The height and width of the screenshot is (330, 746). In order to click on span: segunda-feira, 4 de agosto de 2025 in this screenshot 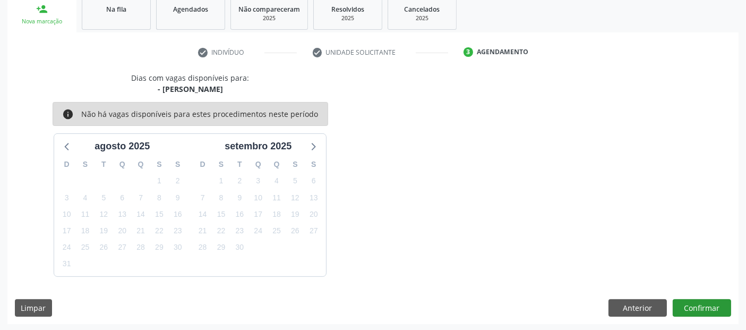, I will do `click(85, 198)`.